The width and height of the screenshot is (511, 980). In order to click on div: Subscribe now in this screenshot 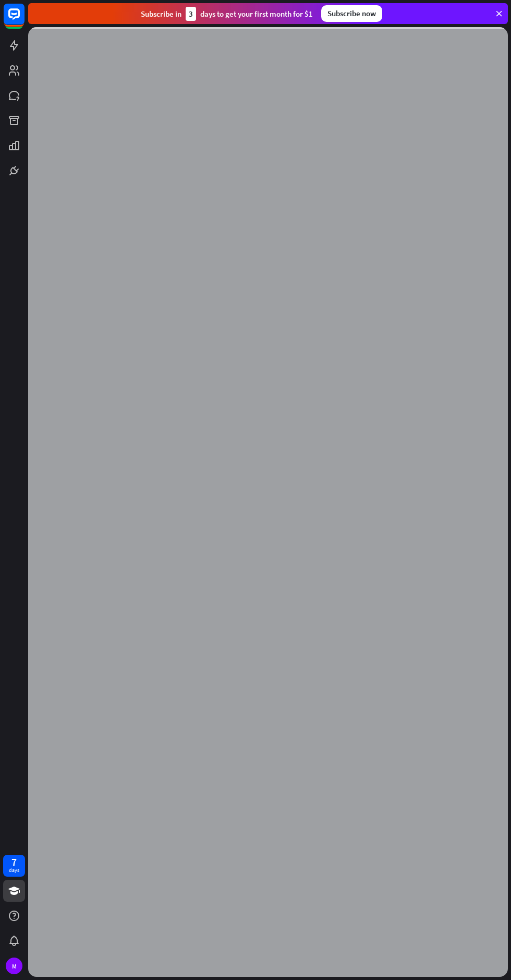, I will do `click(352, 14)`.